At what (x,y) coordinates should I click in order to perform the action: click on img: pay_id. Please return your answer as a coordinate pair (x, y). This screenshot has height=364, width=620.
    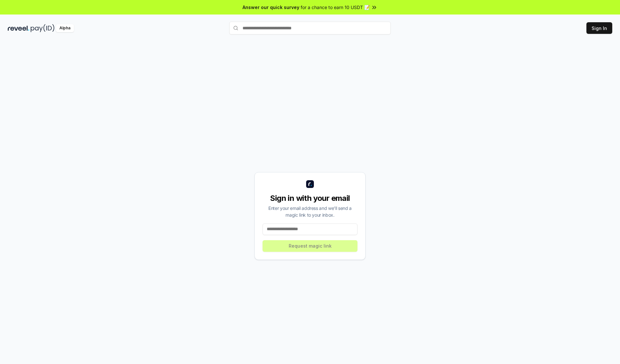
    Looking at the image, I should click on (43, 28).